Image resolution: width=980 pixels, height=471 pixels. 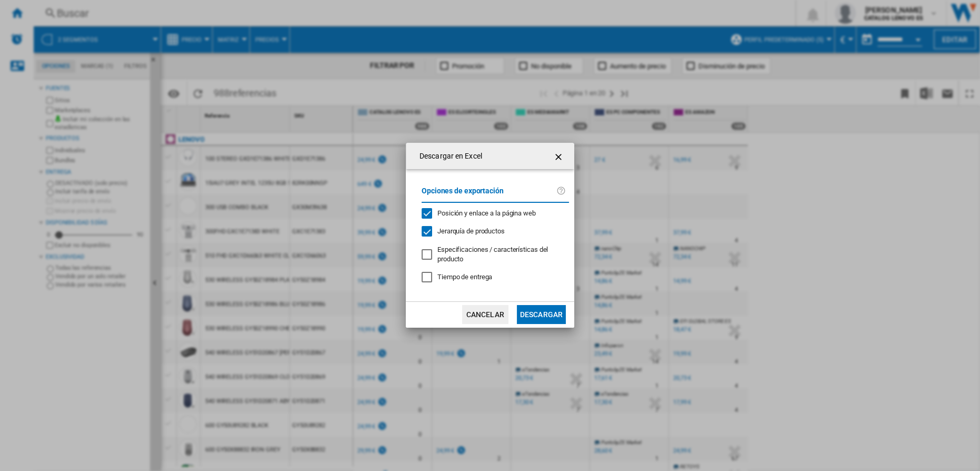 What do you see at coordinates (472, 231) in the screenshot?
I see `span: Jerarquía de productos` at bounding box center [472, 231].